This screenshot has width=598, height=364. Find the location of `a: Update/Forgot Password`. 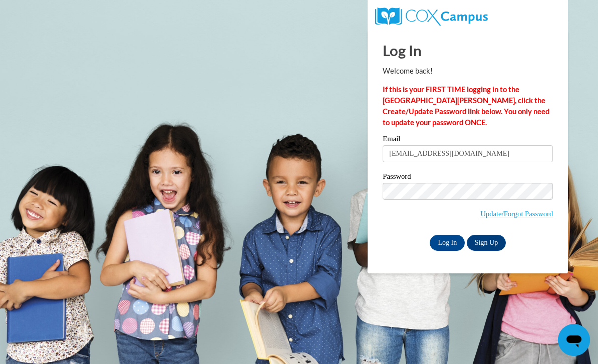

a: Update/Forgot Password is located at coordinates (517, 214).